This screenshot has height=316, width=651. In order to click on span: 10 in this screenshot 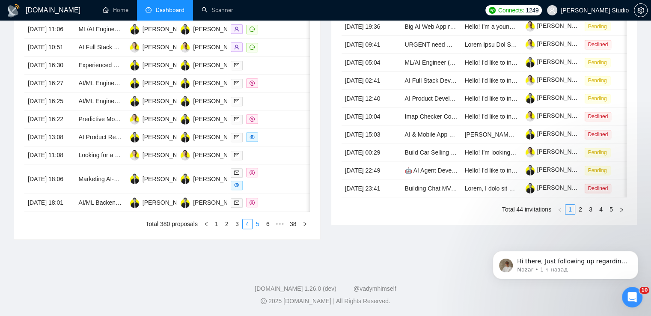, I will do `click(644, 290)`.